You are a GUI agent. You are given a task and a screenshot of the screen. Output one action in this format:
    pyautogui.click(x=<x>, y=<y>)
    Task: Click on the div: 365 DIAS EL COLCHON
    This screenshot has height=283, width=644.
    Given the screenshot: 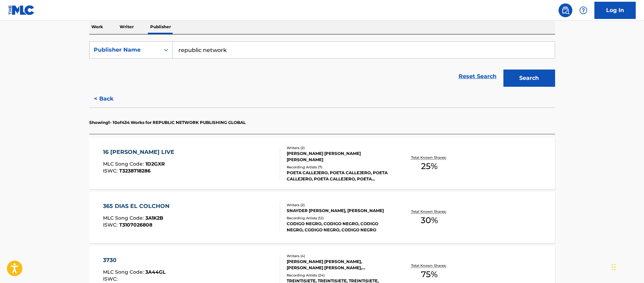 What is the action you would take?
    pyautogui.click(x=138, y=206)
    